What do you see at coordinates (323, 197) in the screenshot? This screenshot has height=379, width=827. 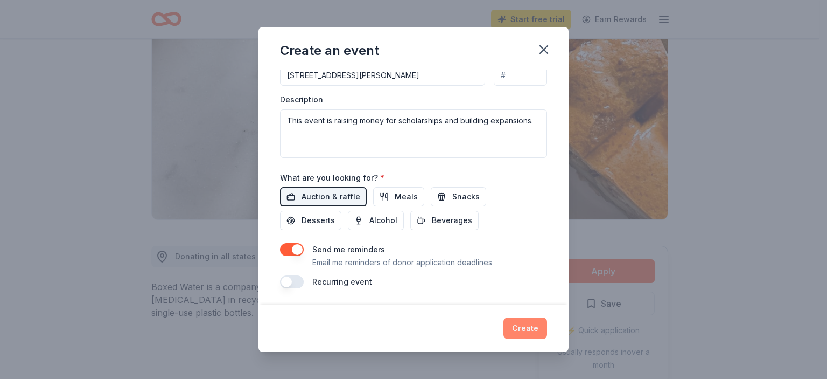 I see `button: Auction & raffle` at bounding box center [323, 197].